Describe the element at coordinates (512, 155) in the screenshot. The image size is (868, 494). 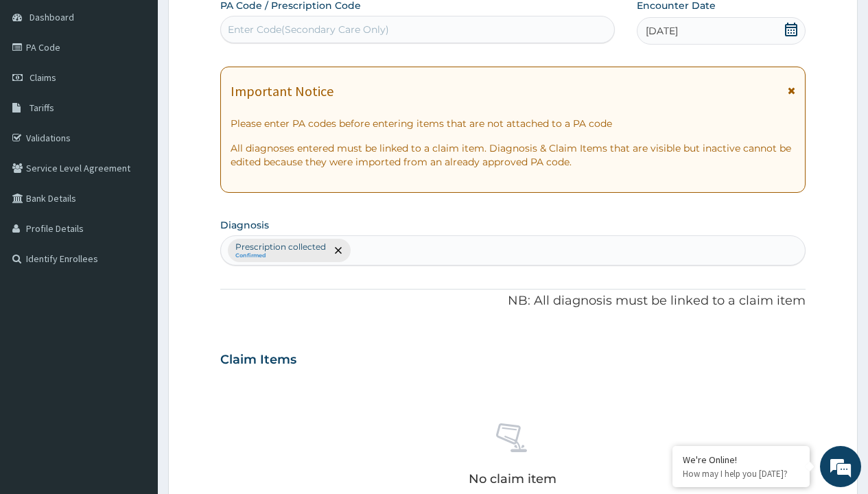
I see `p: All diagnoses entered must be linked to a claim item. Diagnosis & Claim Items that are visible bu...` at that location.